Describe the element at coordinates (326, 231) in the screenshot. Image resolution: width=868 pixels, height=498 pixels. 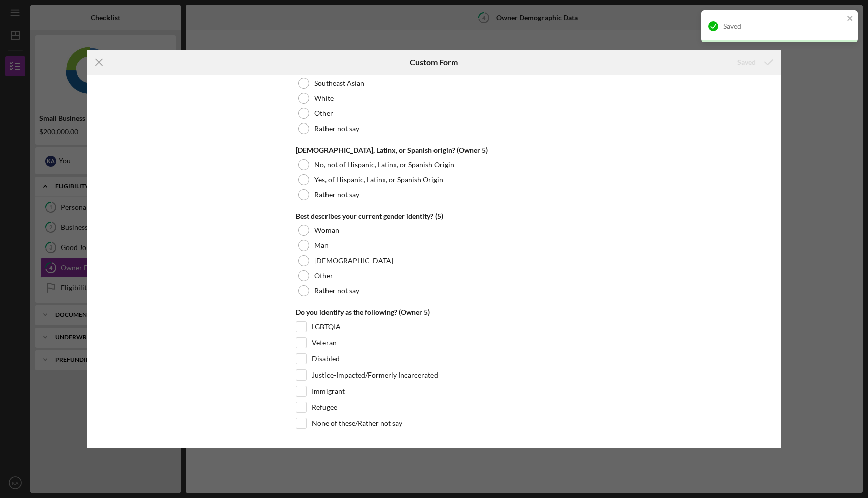
I see `label: Woman` at that location.